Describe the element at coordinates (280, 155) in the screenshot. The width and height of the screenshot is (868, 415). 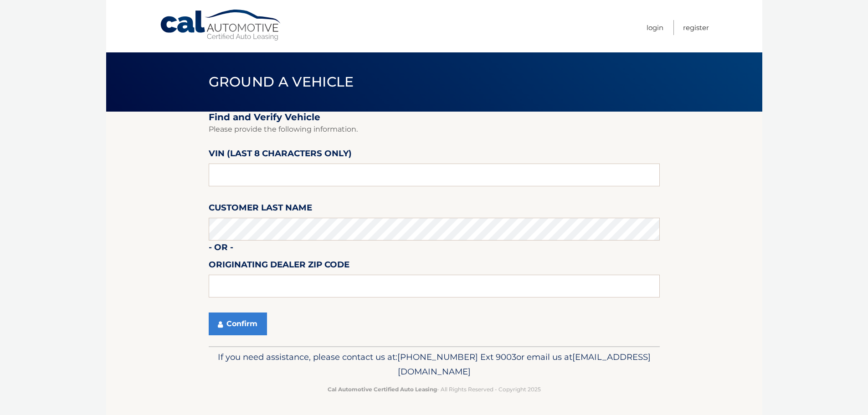
I see `label: VIN (last 8 characters only)` at that location.